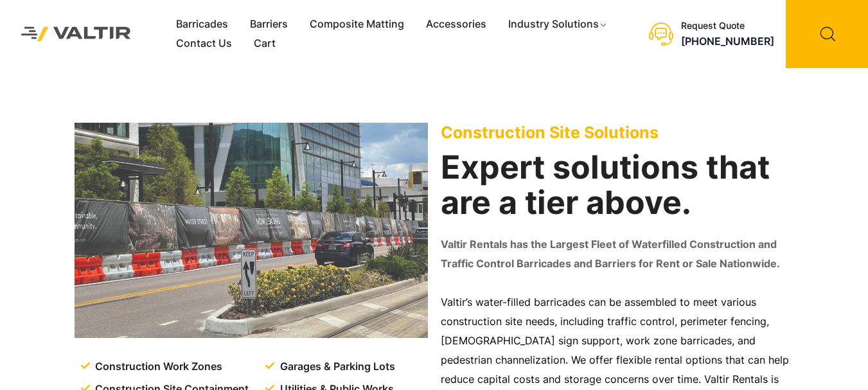  What do you see at coordinates (728, 26) in the screenshot?
I see `div: Request Quote` at bounding box center [728, 26].